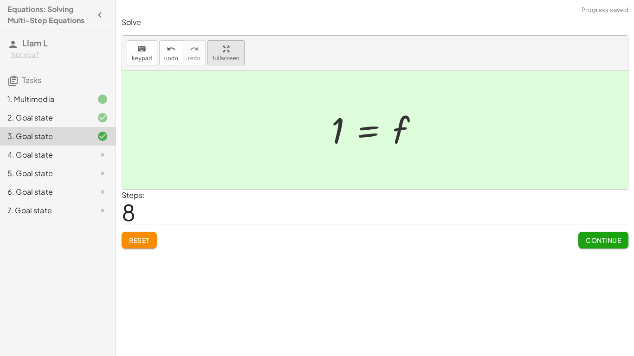  Describe the element at coordinates (103, 99) in the screenshot. I see `i: Task finished.` at that location.